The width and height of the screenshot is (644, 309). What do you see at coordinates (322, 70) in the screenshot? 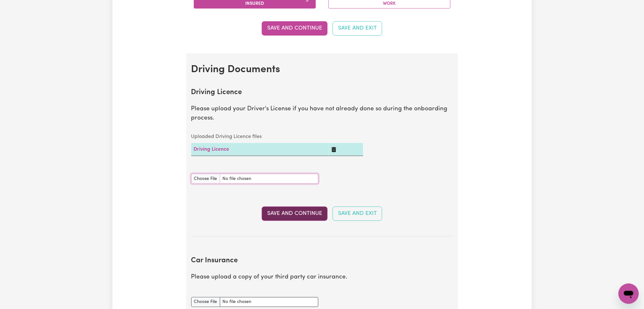
I see `h2: Driving Documents` at bounding box center [322, 70].